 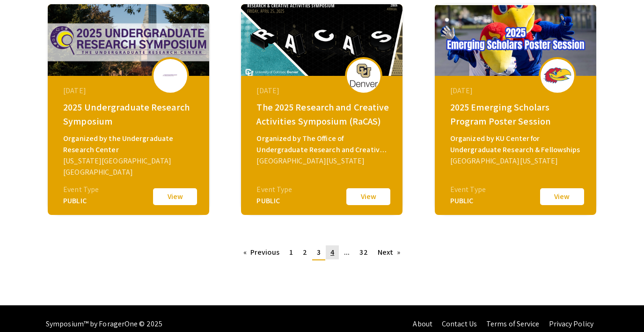 What do you see at coordinates (322, 253) in the screenshot?
I see `ul: Pagination` at bounding box center [322, 253].